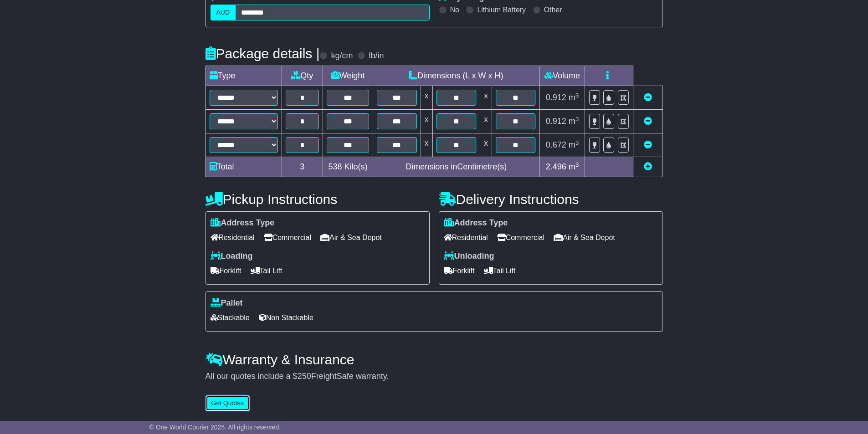 Image resolution: width=868 pixels, height=434 pixels. Describe the element at coordinates (376, 56) in the screenshot. I see `label: lb/in` at that location.